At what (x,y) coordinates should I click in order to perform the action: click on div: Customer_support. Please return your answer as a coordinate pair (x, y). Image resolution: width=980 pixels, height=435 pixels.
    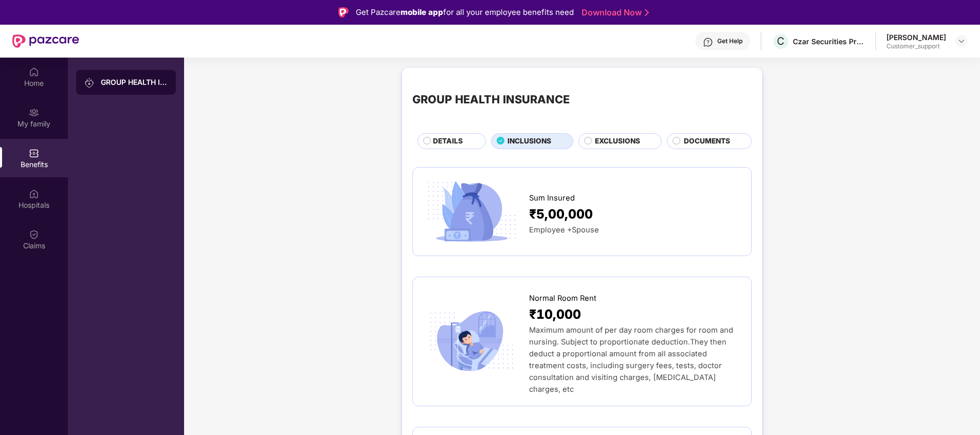
    Looking at the image, I should click on (916, 46).